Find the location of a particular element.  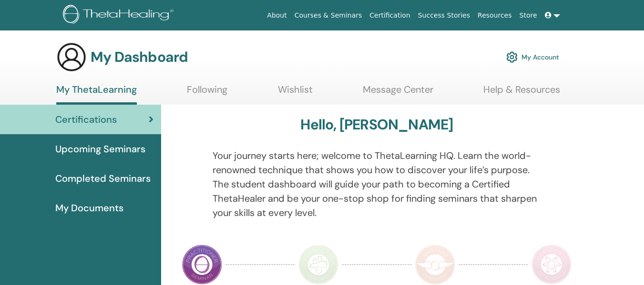

img: logo.png is located at coordinates (120, 15).